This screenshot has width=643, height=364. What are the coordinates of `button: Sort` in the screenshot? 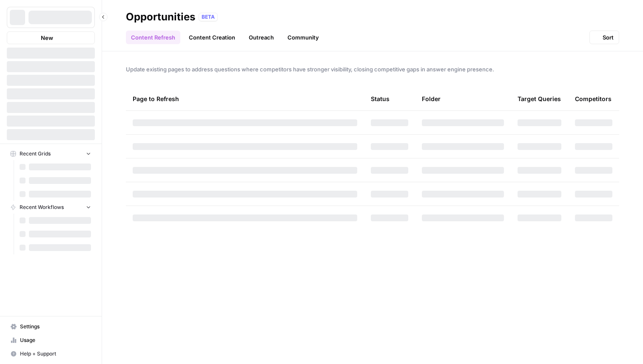 It's located at (604, 37).